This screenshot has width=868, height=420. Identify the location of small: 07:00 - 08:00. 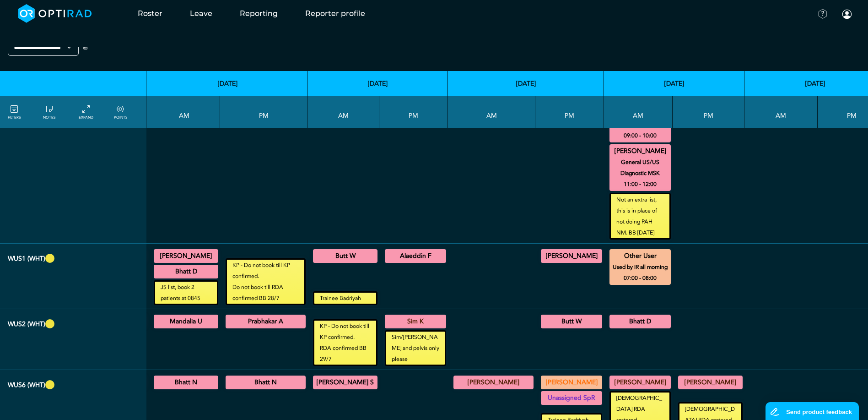
(640, 278).